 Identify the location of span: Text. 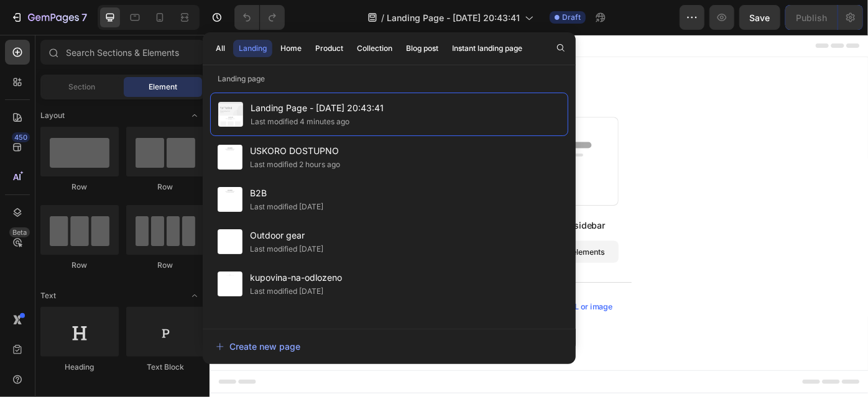
(48, 296).